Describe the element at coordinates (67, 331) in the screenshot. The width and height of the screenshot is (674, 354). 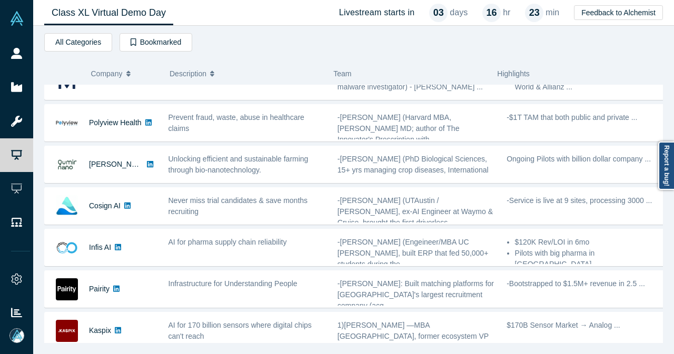
I see `img: Kaspix's Logo` at that location.